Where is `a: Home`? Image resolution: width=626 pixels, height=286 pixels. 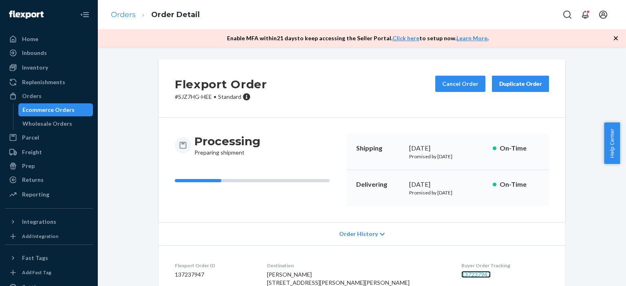
a: Home is located at coordinates (49, 39).